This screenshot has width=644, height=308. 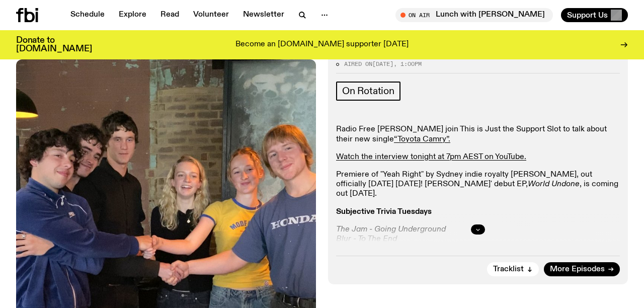 What do you see at coordinates (431, 157) in the screenshot?
I see `a: Watch the interview tonight at 7pm AEST on YouTube.` at bounding box center [431, 157].